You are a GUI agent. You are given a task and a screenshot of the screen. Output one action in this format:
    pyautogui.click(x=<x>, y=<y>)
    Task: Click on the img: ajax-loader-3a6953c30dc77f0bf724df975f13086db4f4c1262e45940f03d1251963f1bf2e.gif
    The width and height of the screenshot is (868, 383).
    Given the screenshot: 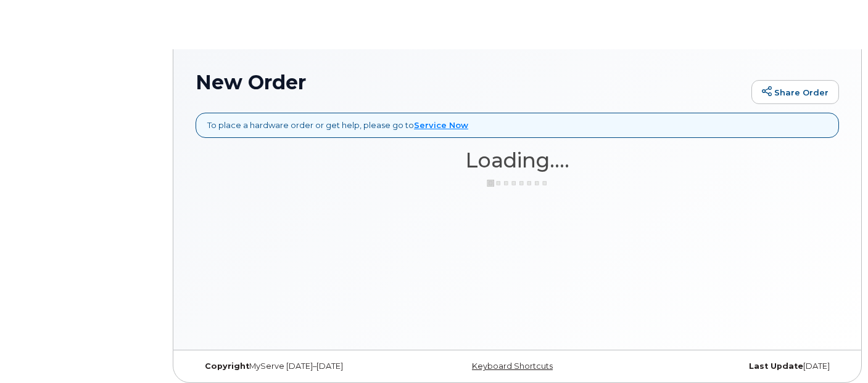 What is the action you would take?
    pyautogui.click(x=517, y=183)
    